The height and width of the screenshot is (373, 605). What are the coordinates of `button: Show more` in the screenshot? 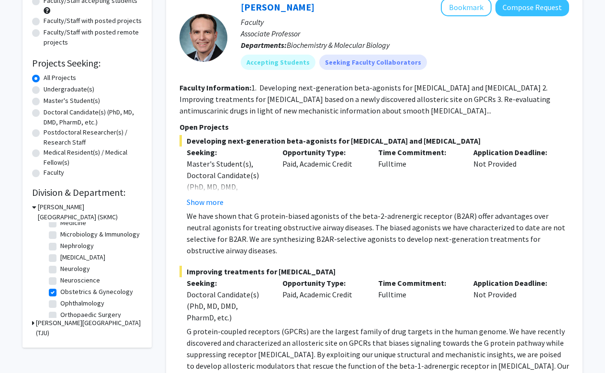 It's located at (205, 202).